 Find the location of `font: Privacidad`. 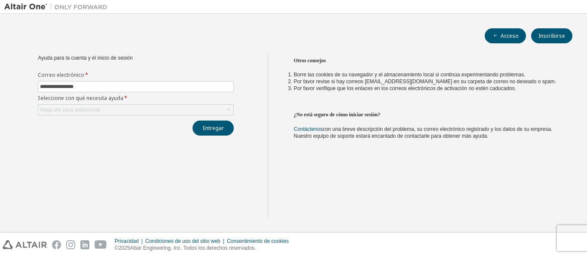

font: Privacidad is located at coordinates (127, 241).